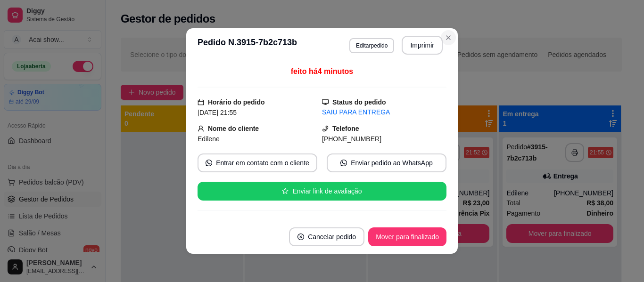 The width and height of the screenshot is (644, 282). What do you see at coordinates (322, 71) in the screenshot?
I see `span: feito há 4 minutos` at bounding box center [322, 71].